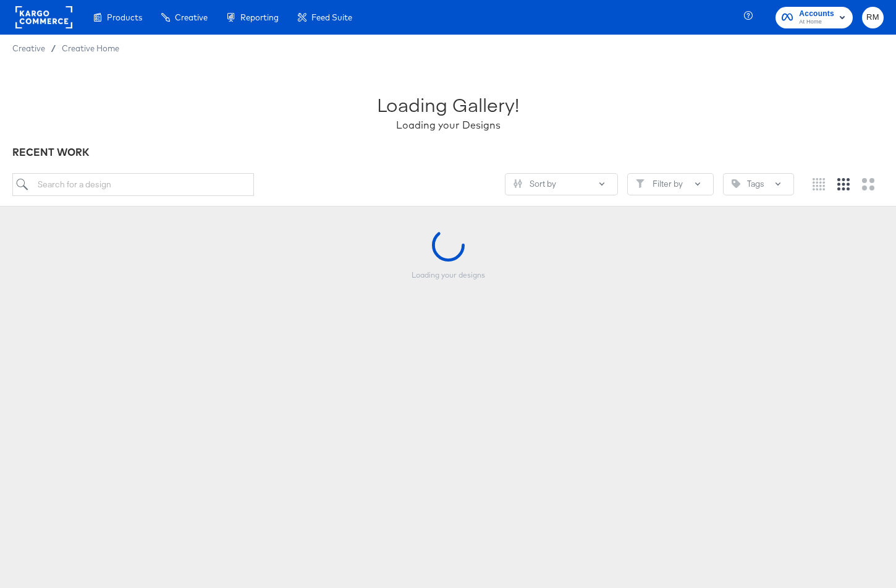 Image resolution: width=896 pixels, height=588 pixels. What do you see at coordinates (448, 311) in the screenshot?
I see `div: Loading your designs` at bounding box center [448, 311].